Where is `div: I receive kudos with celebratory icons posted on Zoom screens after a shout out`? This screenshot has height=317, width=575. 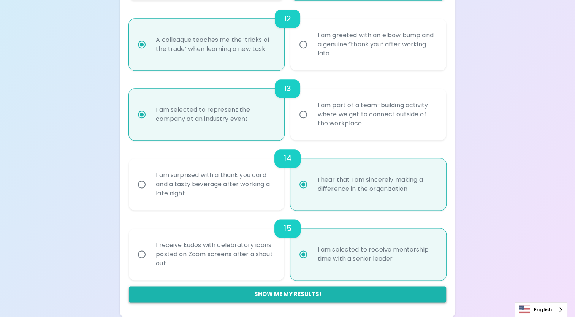 div: I receive kudos with celebratory icons posted on Zoom screens after a shout out is located at coordinates (215, 254).